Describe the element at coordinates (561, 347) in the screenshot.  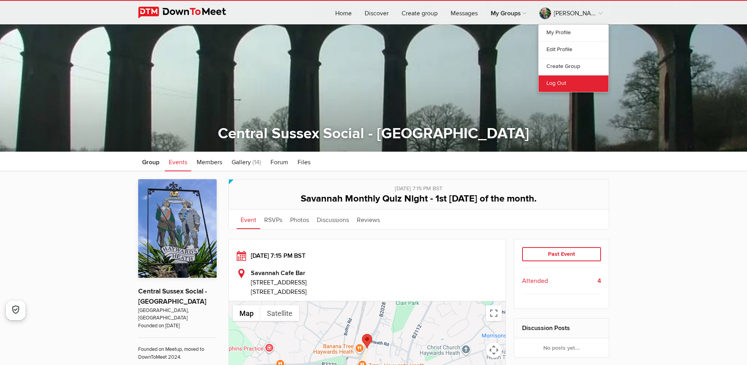
I see `div: No posts yet...` at that location.